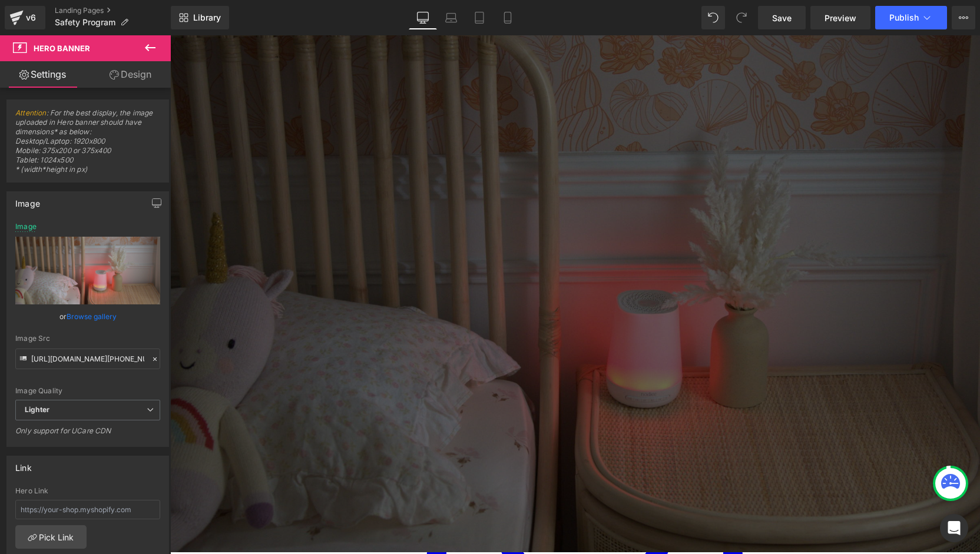 This screenshot has width=980, height=554. What do you see at coordinates (23, 464) in the screenshot?
I see `div: Link` at bounding box center [23, 464].